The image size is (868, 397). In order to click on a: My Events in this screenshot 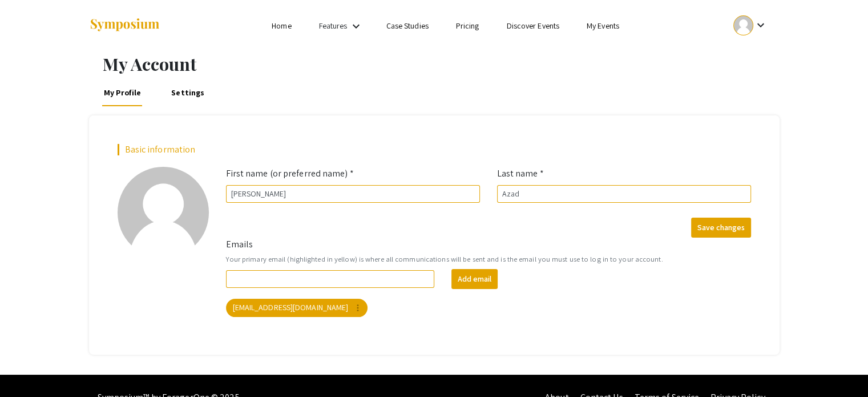, I will do `click(603, 25)`.